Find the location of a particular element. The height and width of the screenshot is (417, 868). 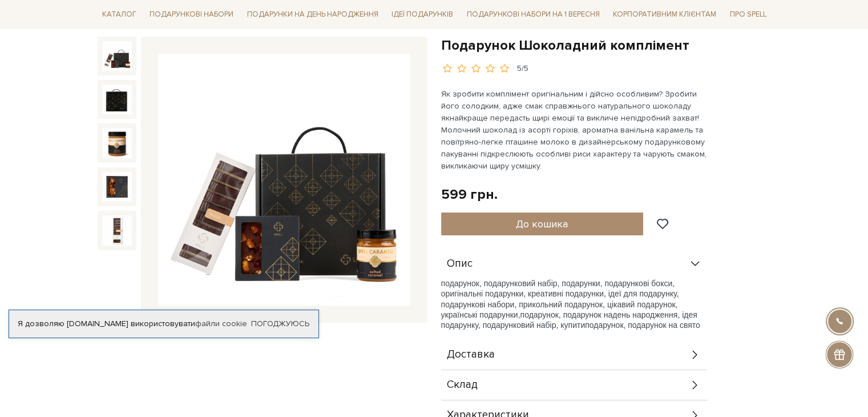

a: файли cookie is located at coordinates (221, 323).